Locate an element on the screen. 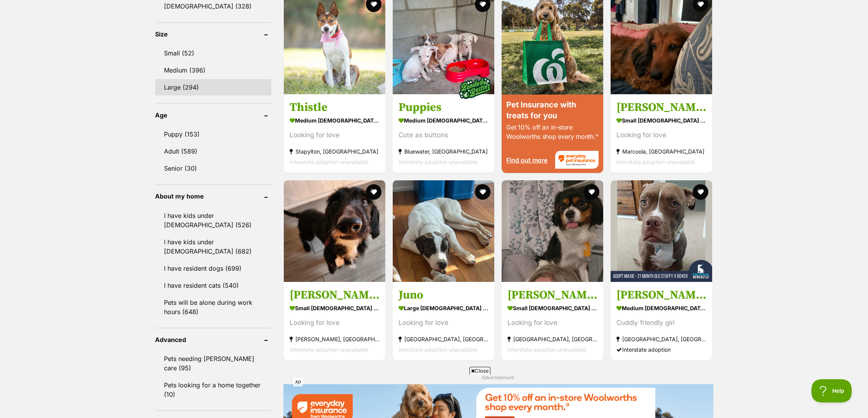 Image resolution: width=868 pixels, height=418 pixels. span: AD is located at coordinates (298, 382).